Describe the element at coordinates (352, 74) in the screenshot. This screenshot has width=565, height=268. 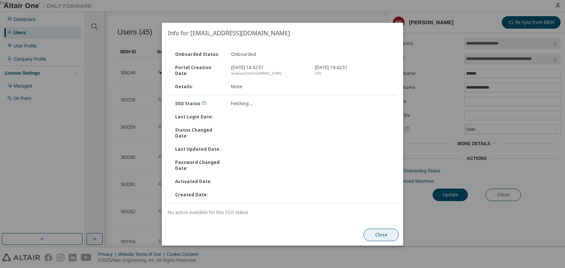
I see `div: UTC` at that location.